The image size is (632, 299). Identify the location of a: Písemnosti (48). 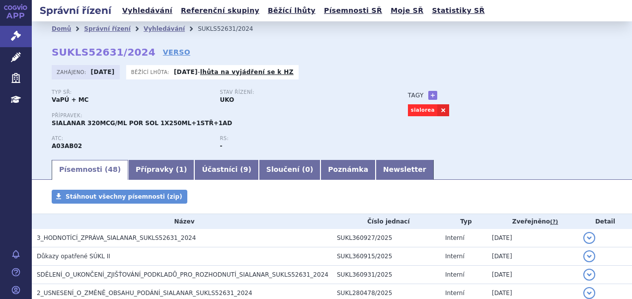
(90, 170).